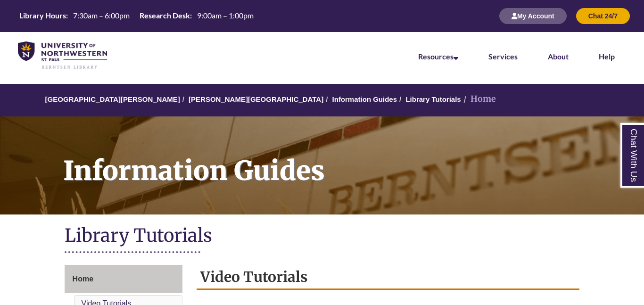 The image size is (644, 305). Describe the element at coordinates (603, 15) in the screenshot. I see `a: Chat 24/7` at that location.